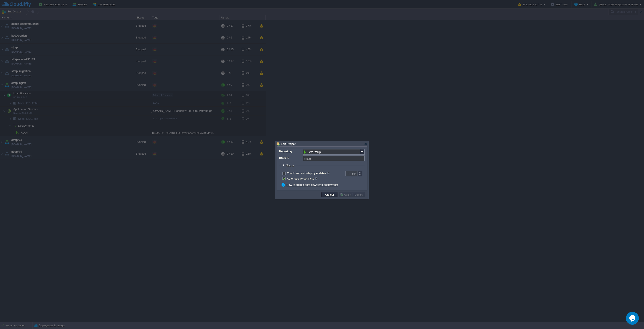  What do you see at coordinates (312, 185) in the screenshot?
I see `a: How to enable zero-downtime deployment` at bounding box center [312, 185].